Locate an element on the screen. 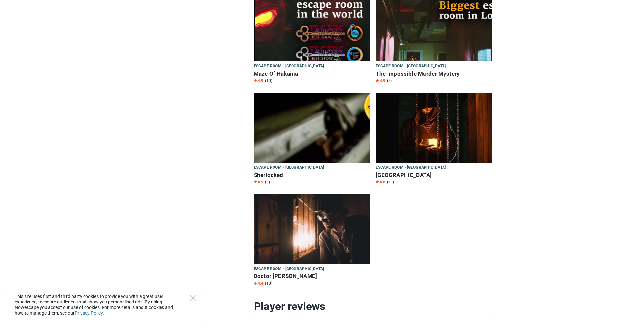 Image resolution: width=624 pixels, height=328 pixels. img: Saint Angelo’s Castle is located at coordinates (434, 128).